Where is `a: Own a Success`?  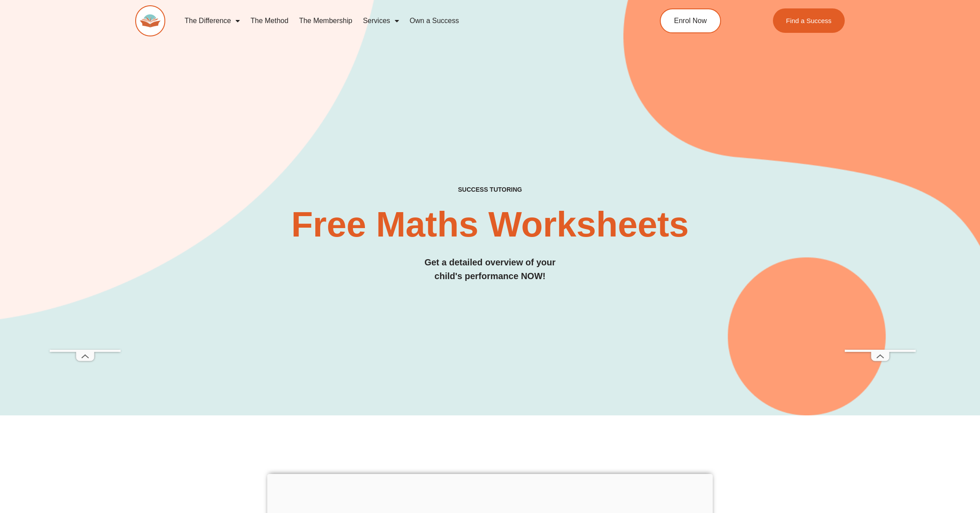 a: Own a Success is located at coordinates (434, 21).